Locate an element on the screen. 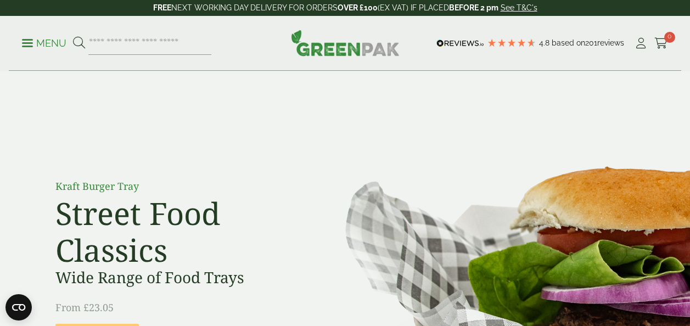 Image resolution: width=690 pixels, height=326 pixels. strong: OVER £100 is located at coordinates (358, 8).